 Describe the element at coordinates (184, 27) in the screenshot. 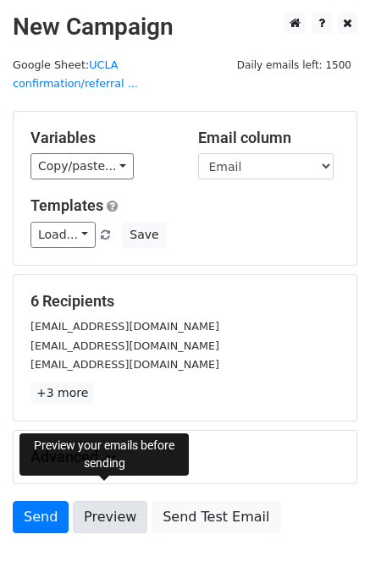

I see `h2: New Campaign` at that location.